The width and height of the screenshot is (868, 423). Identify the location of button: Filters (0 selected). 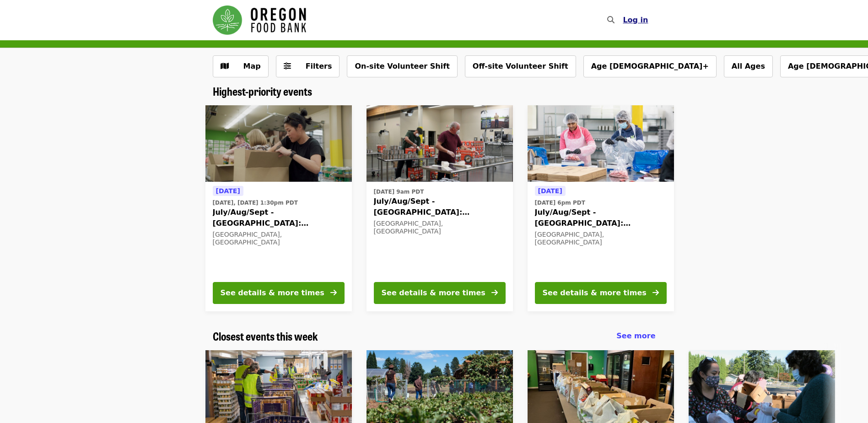
(308, 67).